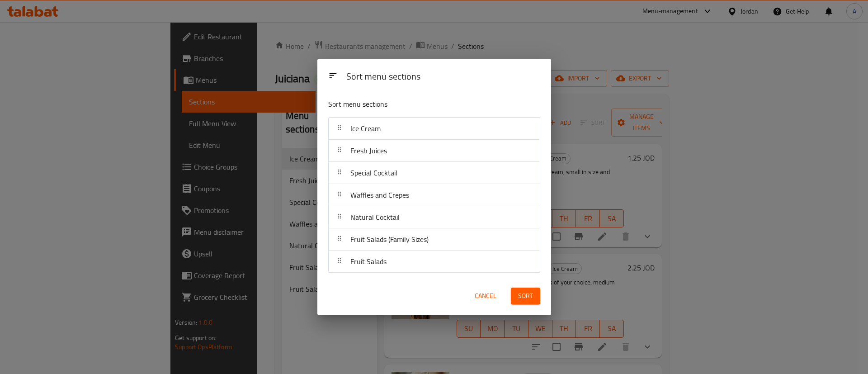 The image size is (868, 374). What do you see at coordinates (443, 77) in the screenshot?
I see `div: Sort menu sections` at bounding box center [443, 77].